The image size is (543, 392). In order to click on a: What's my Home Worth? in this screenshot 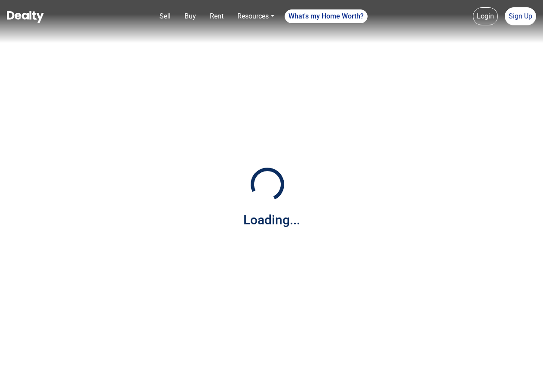, I will do `click(326, 16)`.